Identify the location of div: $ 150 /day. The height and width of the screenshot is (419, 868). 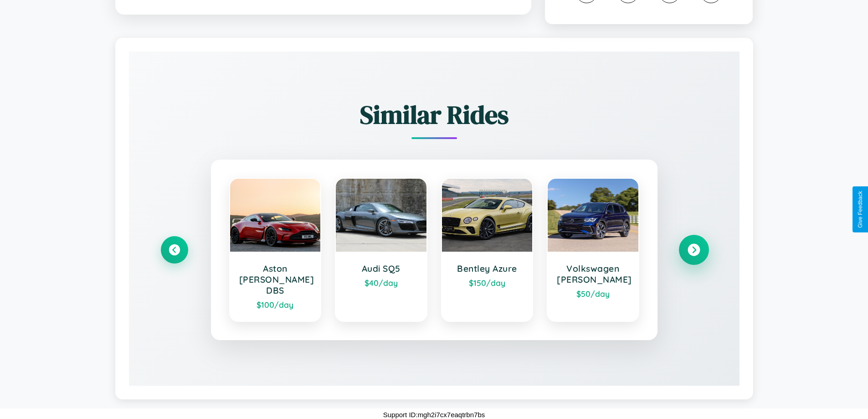
(488, 283).